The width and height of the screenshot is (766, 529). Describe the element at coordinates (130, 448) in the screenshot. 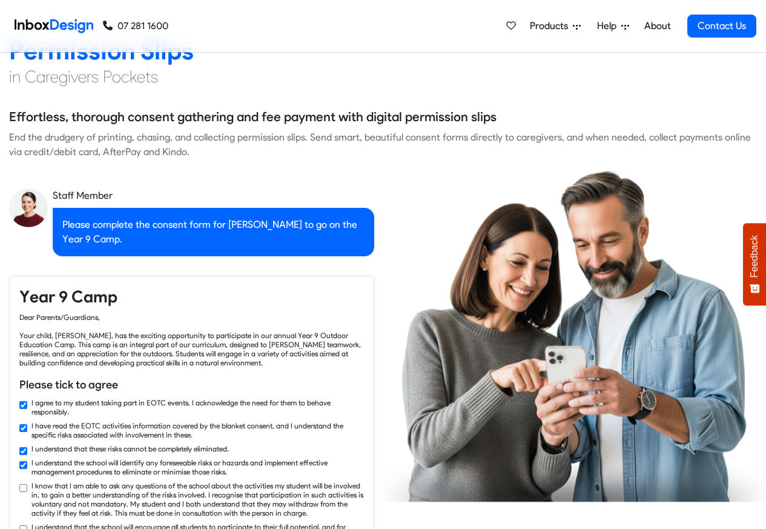

I see `label: I understand that these risks cannot be completely eliminated.` at that location.